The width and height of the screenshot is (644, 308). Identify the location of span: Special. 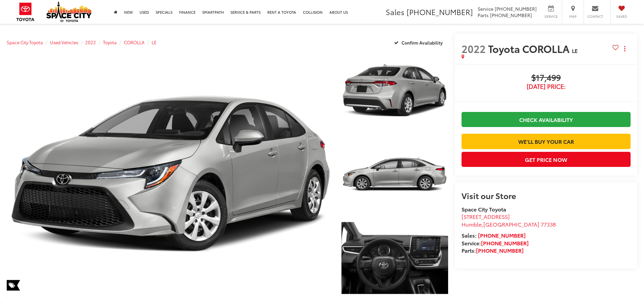
(14, 286).